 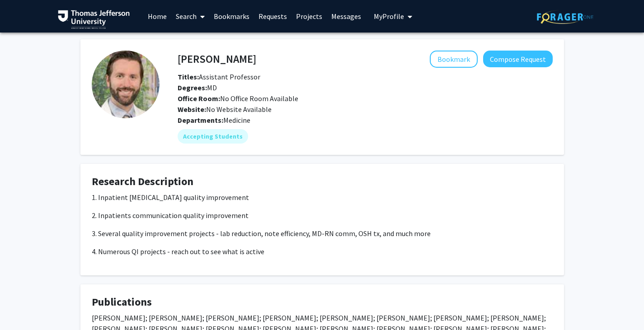 What do you see at coordinates (309, 16) in the screenshot?
I see `a: Projects` at bounding box center [309, 16].